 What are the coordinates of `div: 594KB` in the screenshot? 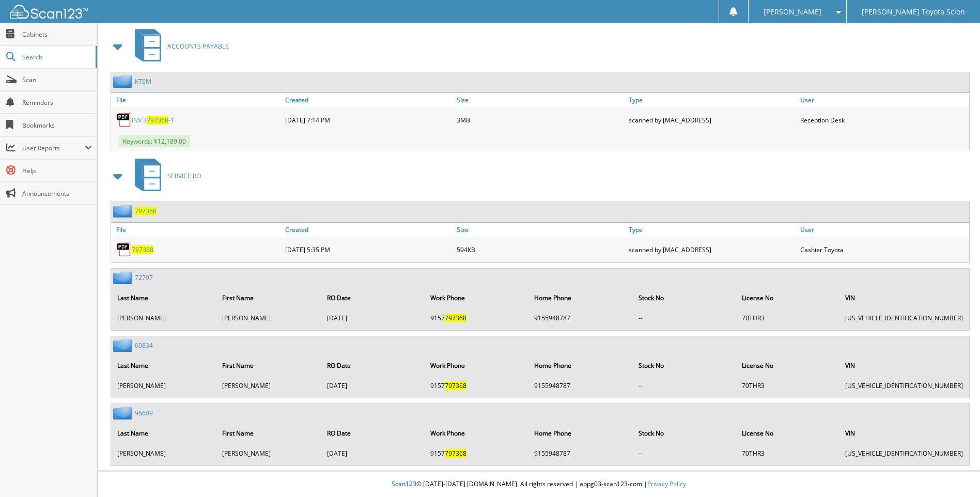 It's located at (540, 250).